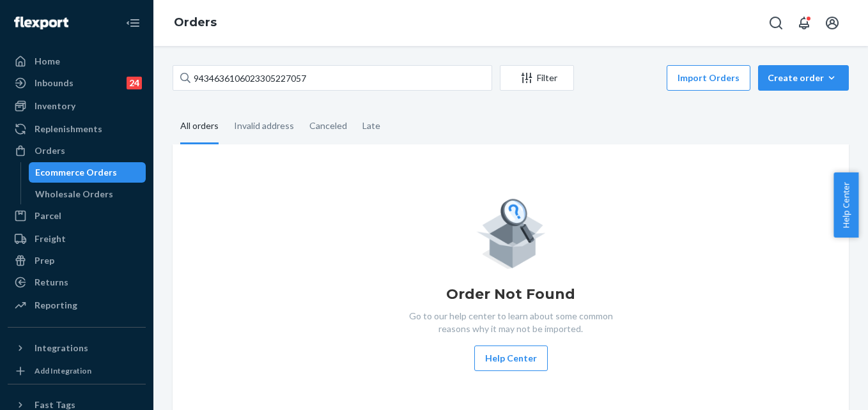 The height and width of the screenshot is (410, 868). What do you see at coordinates (133, 23) in the screenshot?
I see `button: Close Navigation` at bounding box center [133, 23].